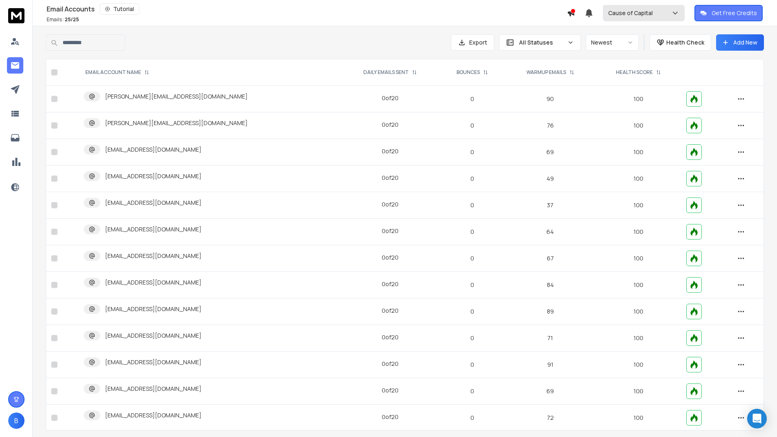  What do you see at coordinates (632, 13) in the screenshot?
I see `p: Cause of Capital` at bounding box center [632, 13].